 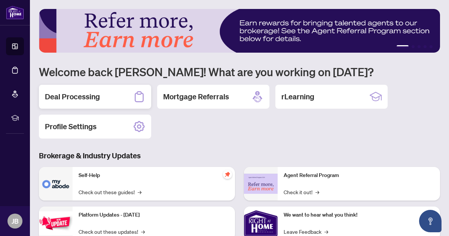 What do you see at coordinates (298, 97) in the screenshot?
I see `h2: rLearning` at bounding box center [298, 97].